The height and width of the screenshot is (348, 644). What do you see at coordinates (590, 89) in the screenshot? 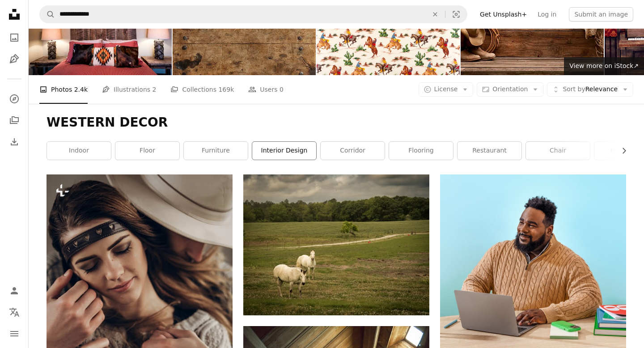
I see `button: Sort byRelevance` at bounding box center [590, 89].